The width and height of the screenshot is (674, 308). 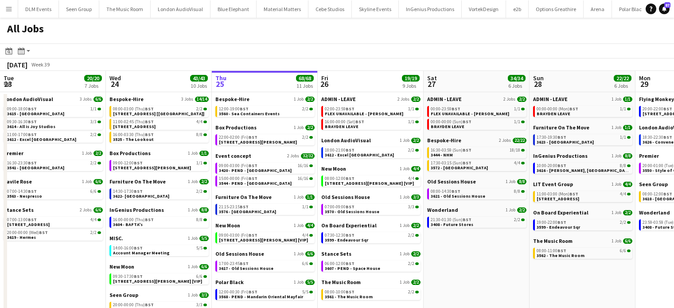 What do you see at coordinates (477, 218) in the screenshot?
I see `div: Wonderland1 Job2/221:30-01:30 (Sun)BST2/23408 - Future Stores` at bounding box center [477, 218].